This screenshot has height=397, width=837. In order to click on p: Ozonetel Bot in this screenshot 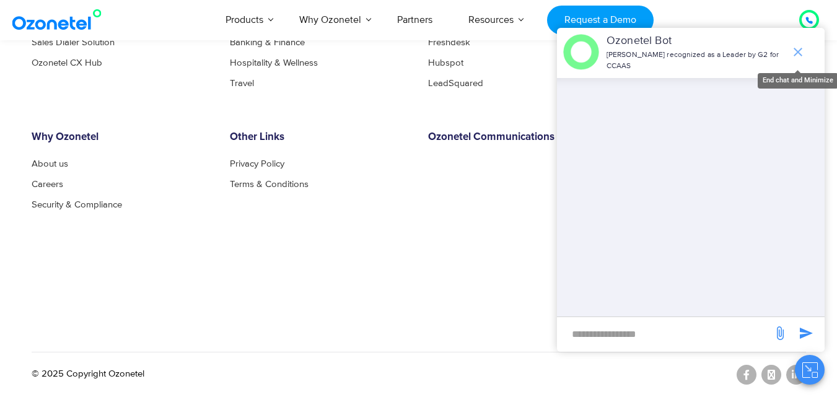, I will do `click(695, 41)`.